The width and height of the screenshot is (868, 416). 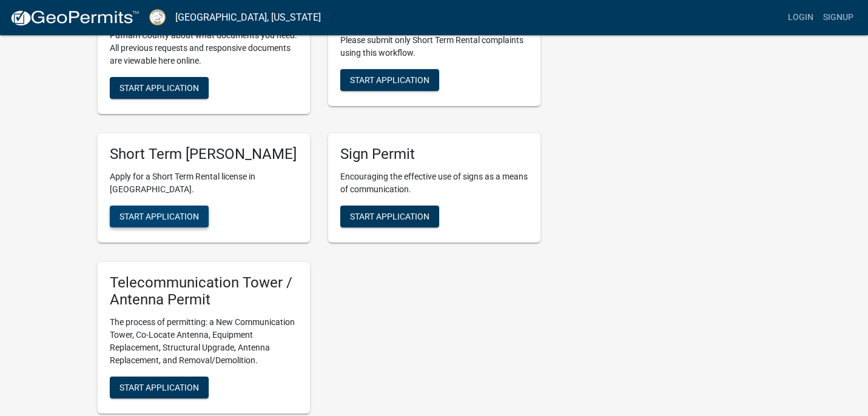 What do you see at coordinates (801, 17) in the screenshot?
I see `a: Login` at bounding box center [801, 17].